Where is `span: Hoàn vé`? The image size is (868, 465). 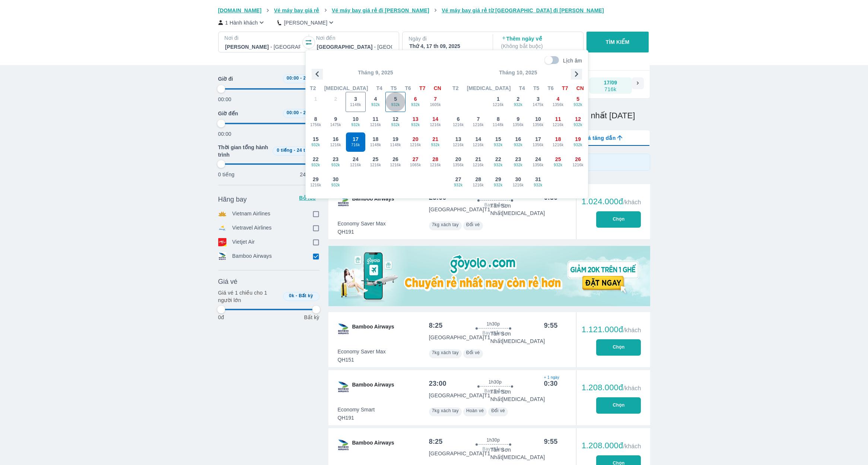 span: Hoàn vé is located at coordinates (475, 411).